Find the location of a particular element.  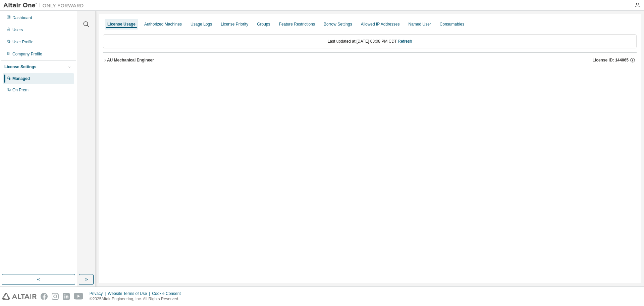

div: User Profile is located at coordinates (23, 42).